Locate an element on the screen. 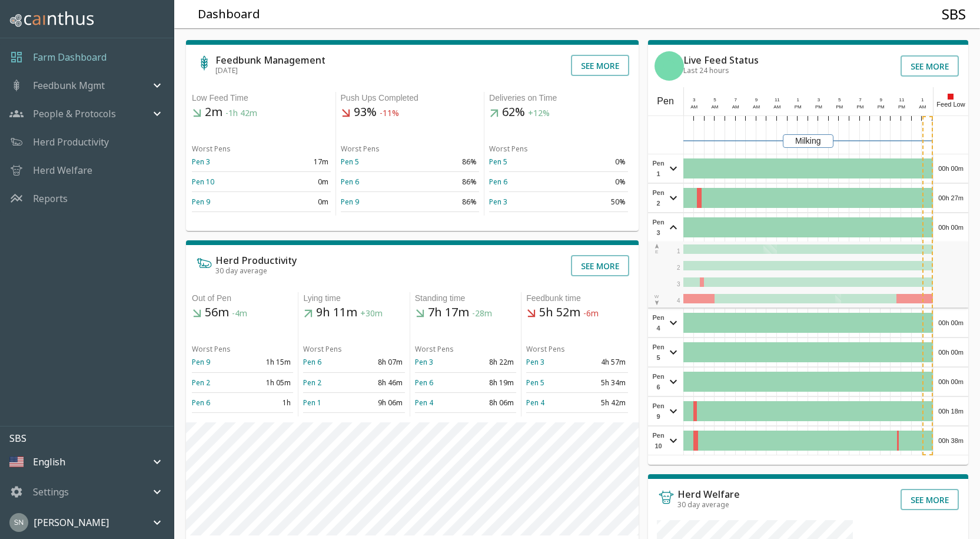  h5: 9h 11m is located at coordinates (354, 313).